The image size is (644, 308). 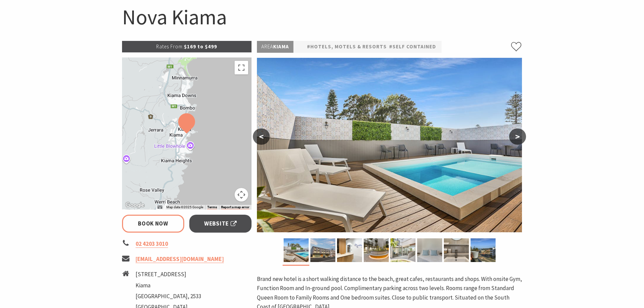 I want to click on span: Map data ©2025 Google, so click(x=184, y=207).